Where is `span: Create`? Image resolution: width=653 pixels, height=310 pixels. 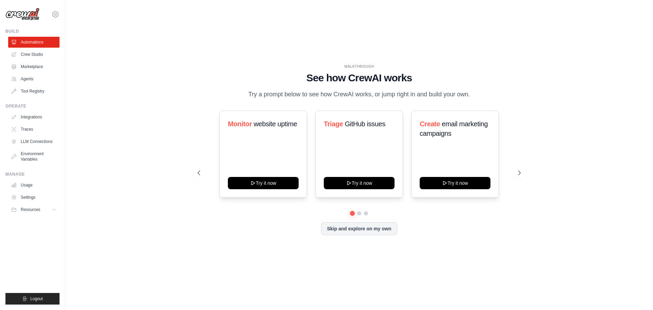
span: Create is located at coordinates (430, 124).